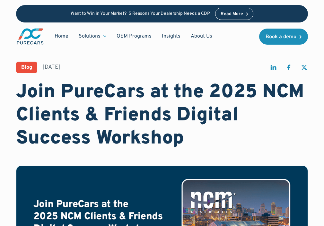 The image size is (324, 226). What do you see at coordinates (27, 67) in the screenshot?
I see `div: Blog` at bounding box center [27, 67].